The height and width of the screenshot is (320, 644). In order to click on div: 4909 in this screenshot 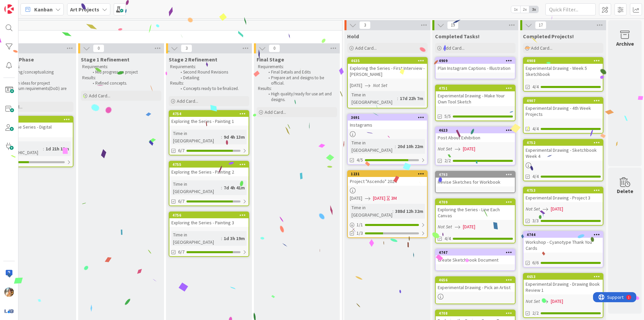, I will do `click(476, 61)`.